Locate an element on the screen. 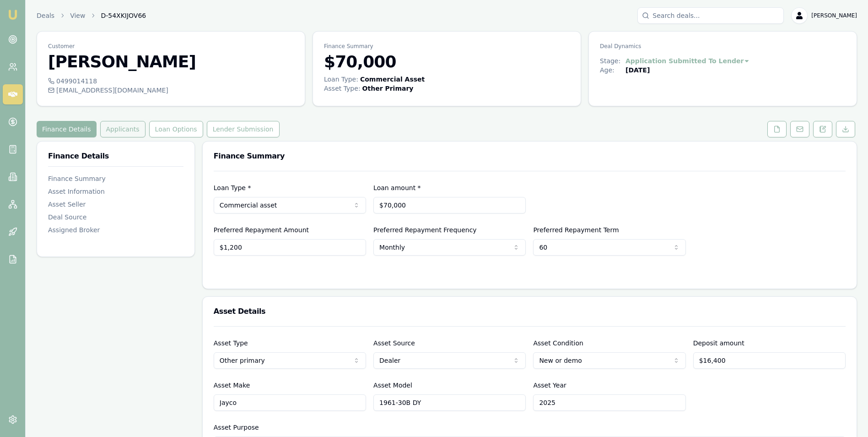 Image resolution: width=868 pixels, height=437 pixels. a: Lender Submission is located at coordinates (243, 129).